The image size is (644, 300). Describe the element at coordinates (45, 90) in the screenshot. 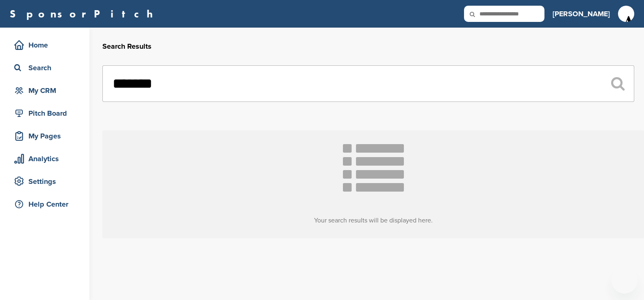

I see `a: My CRM` at that location.